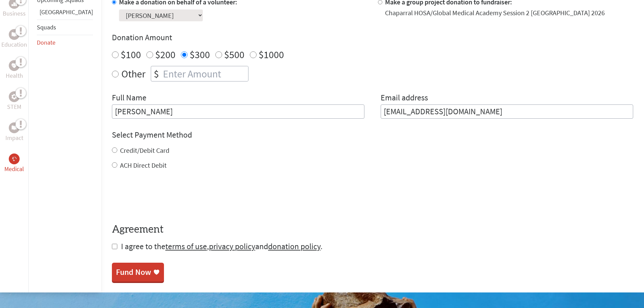 The image size is (644, 308). I want to click on a: Donate, so click(46, 42).